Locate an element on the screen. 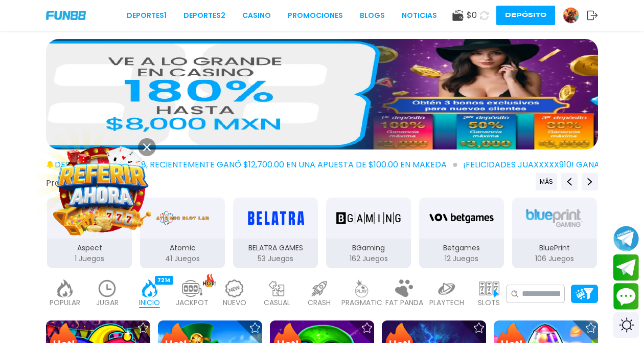 The image size is (644, 343). p: CRASH is located at coordinates (319, 303).